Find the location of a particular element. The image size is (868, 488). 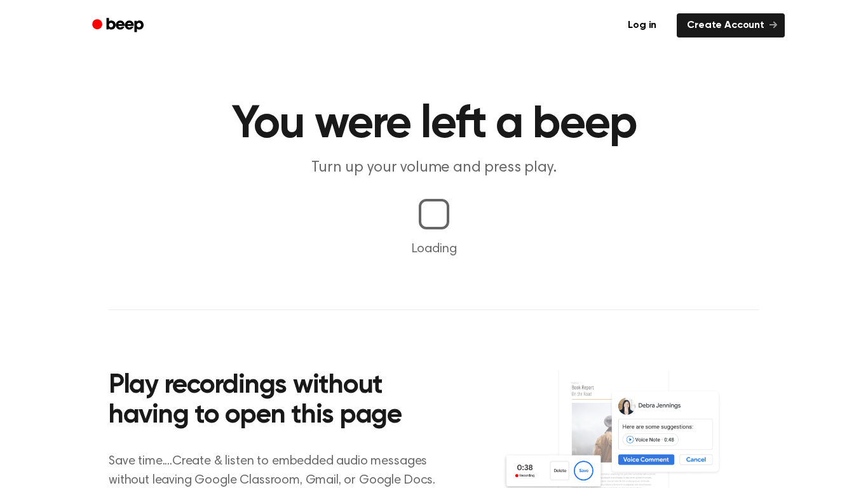

h1: You were left a beep is located at coordinates (434, 124).